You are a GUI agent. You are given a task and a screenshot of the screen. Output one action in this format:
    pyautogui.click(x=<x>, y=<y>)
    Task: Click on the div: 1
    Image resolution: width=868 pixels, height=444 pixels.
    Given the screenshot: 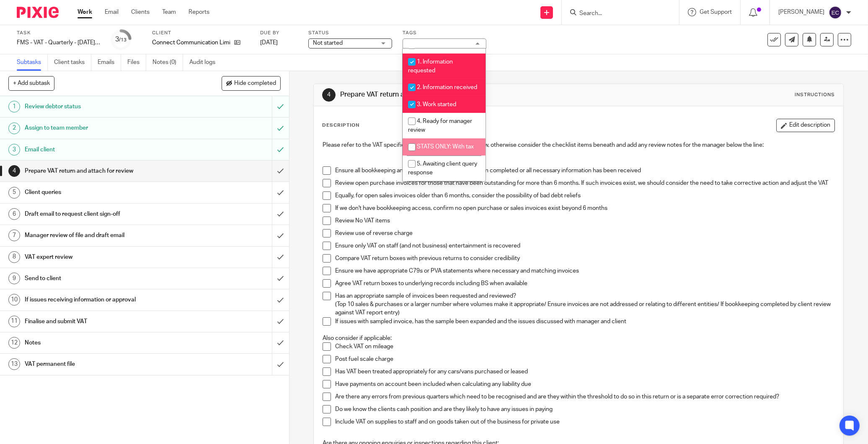 What is the action you would take?
    pyautogui.click(x=14, y=107)
    